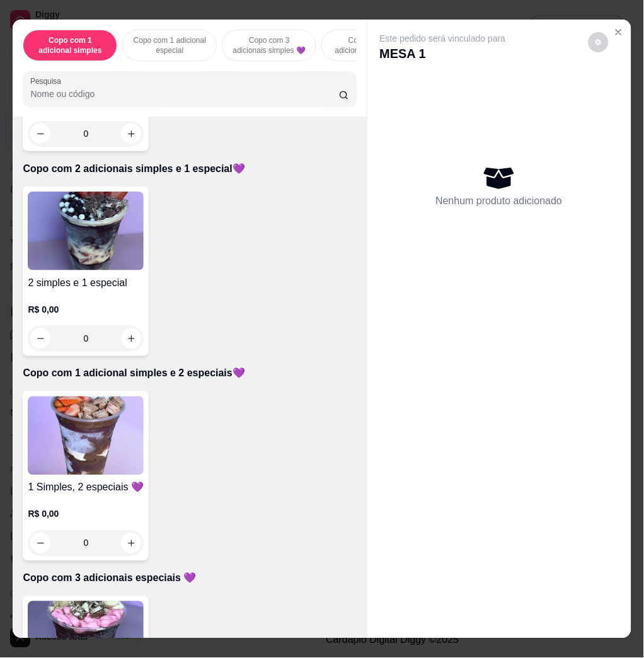  I want to click on p: Copo com 3 adicionais especiais 💜, so click(189, 579).